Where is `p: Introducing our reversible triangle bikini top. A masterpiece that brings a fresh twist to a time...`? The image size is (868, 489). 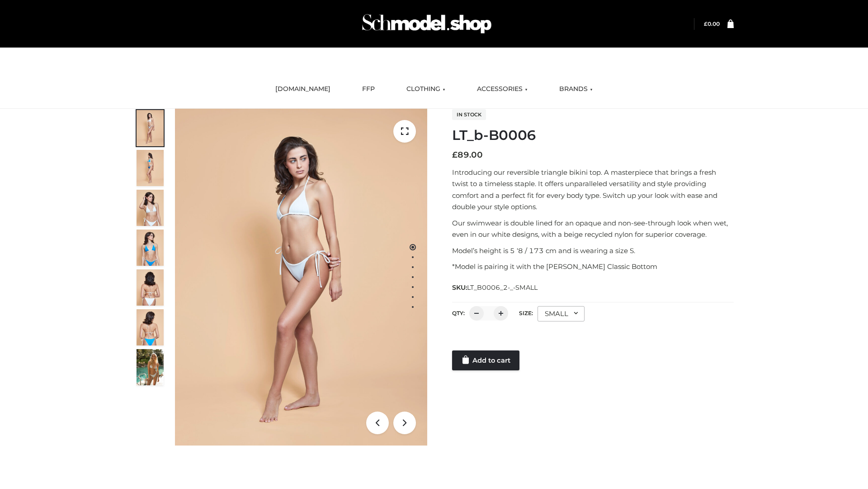 p: Introducing our reversible triangle bikini top. A masterpiece that brings a fresh twist to a time... is located at coordinates (593, 189).